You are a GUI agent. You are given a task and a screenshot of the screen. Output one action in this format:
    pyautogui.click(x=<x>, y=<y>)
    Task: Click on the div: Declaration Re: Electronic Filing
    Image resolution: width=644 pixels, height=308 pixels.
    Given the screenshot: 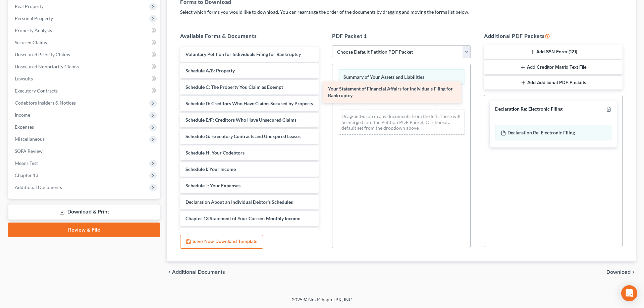 What is the action you would take?
    pyautogui.click(x=529, y=109)
    